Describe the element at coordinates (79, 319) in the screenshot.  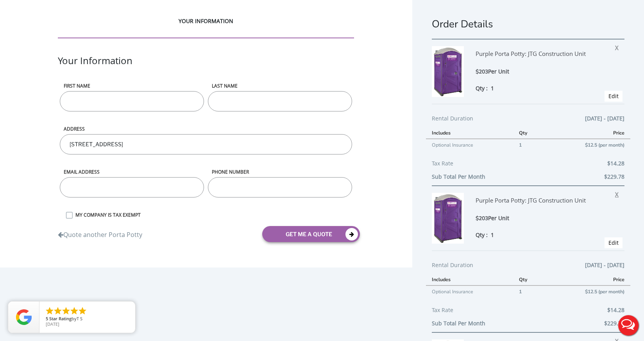
I see `span: T S` at that location.